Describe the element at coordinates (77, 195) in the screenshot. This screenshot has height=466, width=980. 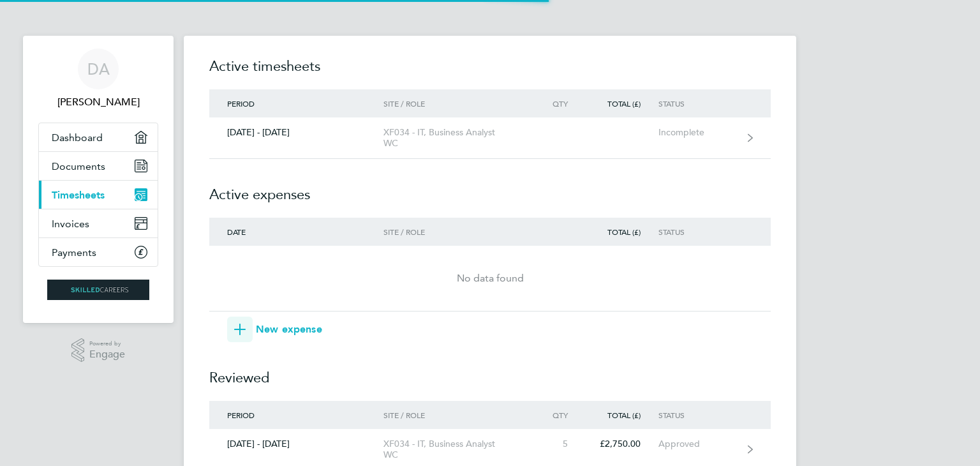
I see `span: Timesheets` at that location.